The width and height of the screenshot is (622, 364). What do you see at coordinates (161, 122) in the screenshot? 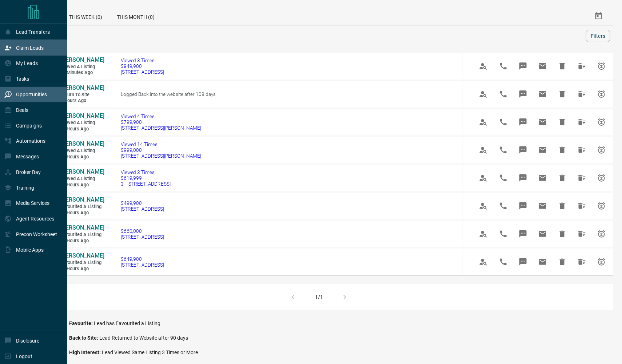
I see `span: $799,900` at bounding box center [161, 122].